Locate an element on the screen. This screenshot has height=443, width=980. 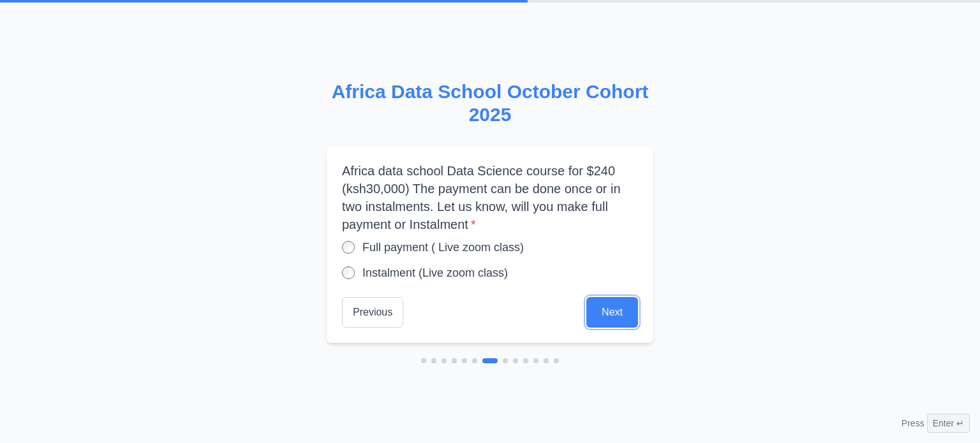
button: Next is located at coordinates (612, 312).